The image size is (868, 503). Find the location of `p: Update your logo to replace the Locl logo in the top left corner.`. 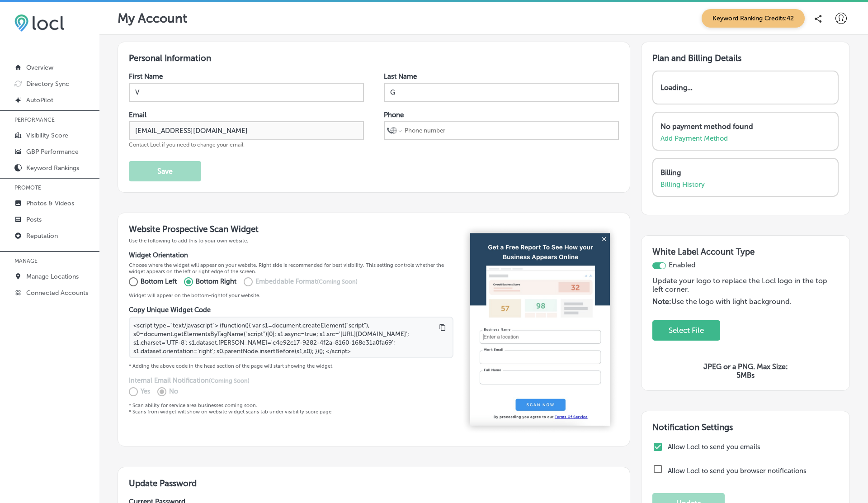

p: Update your logo to replace the Locl logo in the top left corner. is located at coordinates (740, 287).